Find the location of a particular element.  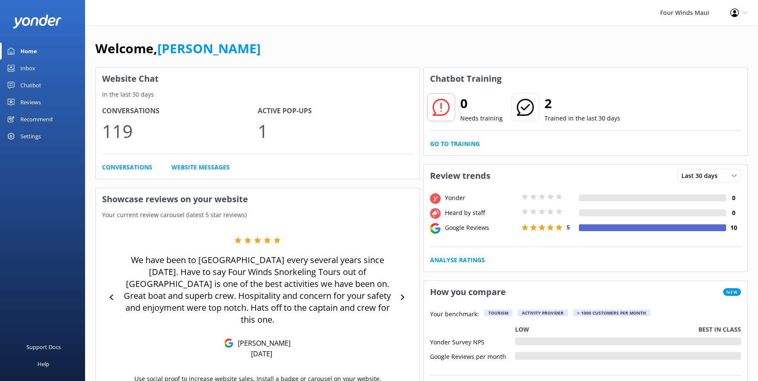

span: New is located at coordinates (732, 292).